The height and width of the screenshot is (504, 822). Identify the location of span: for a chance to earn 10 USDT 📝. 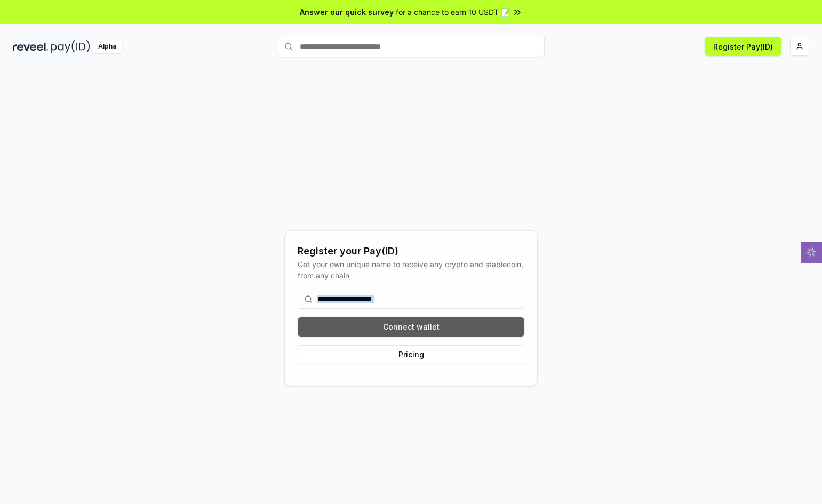
(453, 12).